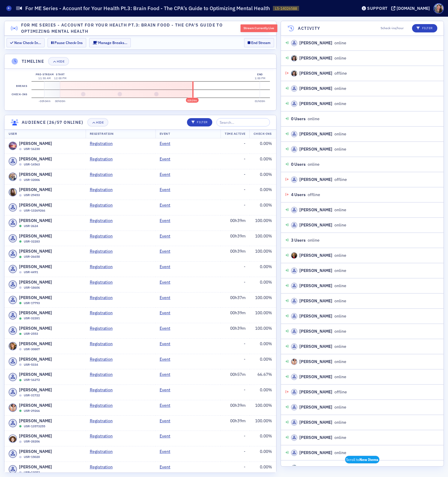 This screenshot has height=477, width=448. Describe the element at coordinates (32, 195) in the screenshot. I see `span: USR-29453` at that location.